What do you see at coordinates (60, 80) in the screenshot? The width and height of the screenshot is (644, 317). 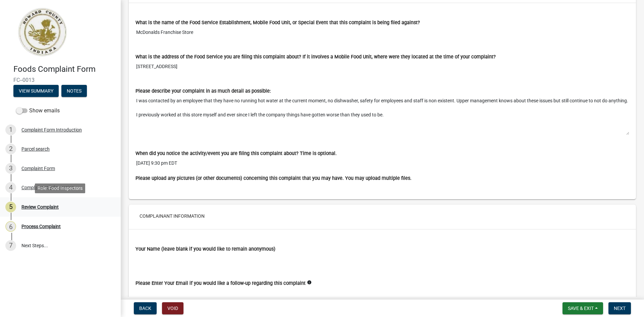 I see `span: FC--0013` at bounding box center [60, 80].